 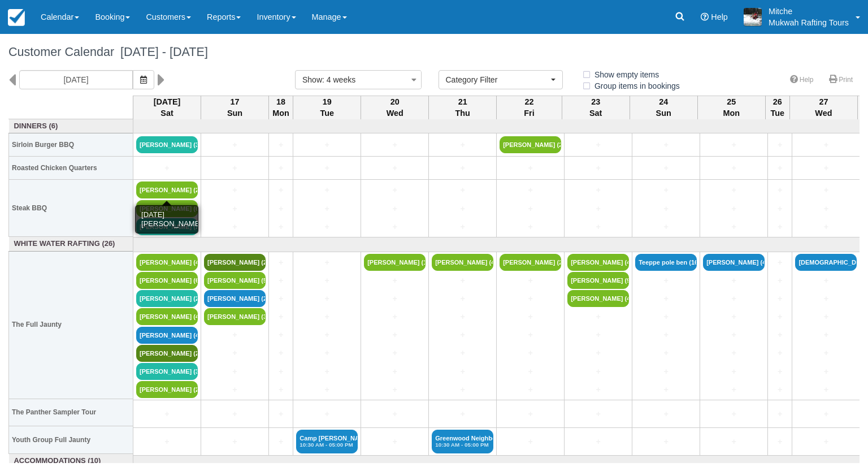 What do you see at coordinates (17, 18) in the screenshot?
I see `img: checkfront-main-nav-mini-logo.png` at bounding box center [17, 18].